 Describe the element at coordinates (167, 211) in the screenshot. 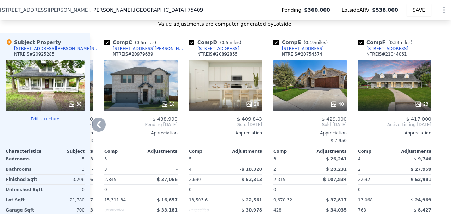

I see `span: $ 33,181` at that location.